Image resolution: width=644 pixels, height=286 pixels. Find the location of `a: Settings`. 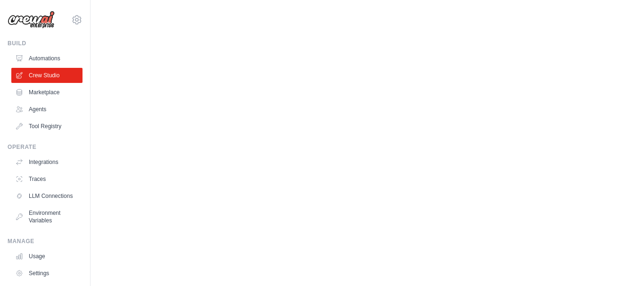

a: Settings is located at coordinates (47, 274).